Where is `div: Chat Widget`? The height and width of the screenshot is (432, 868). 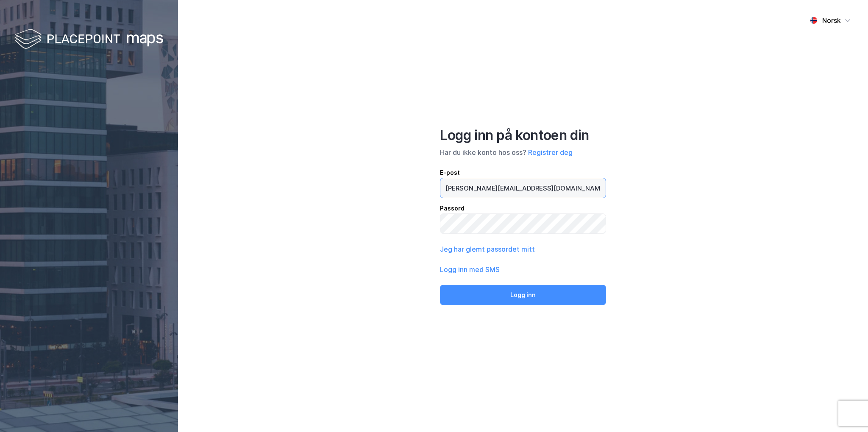
div: Chat Widget is located at coordinates (847, 411).